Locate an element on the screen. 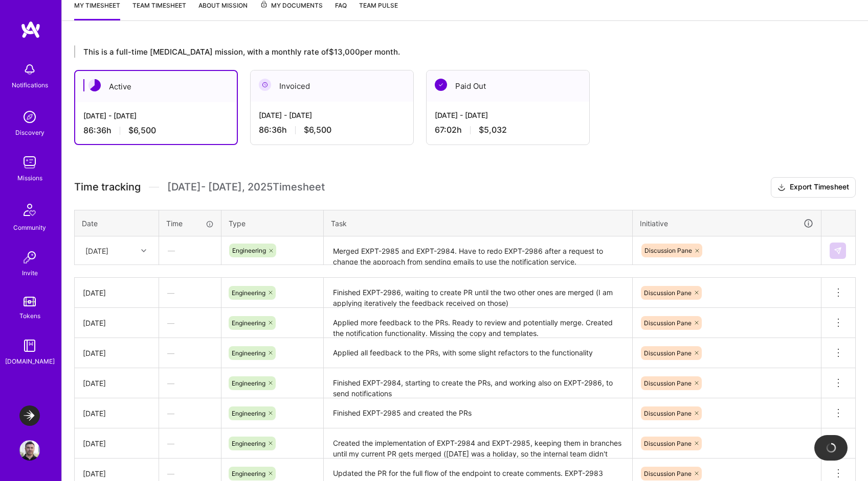 The width and height of the screenshot is (868, 481). div: Time is located at coordinates (189, 223).